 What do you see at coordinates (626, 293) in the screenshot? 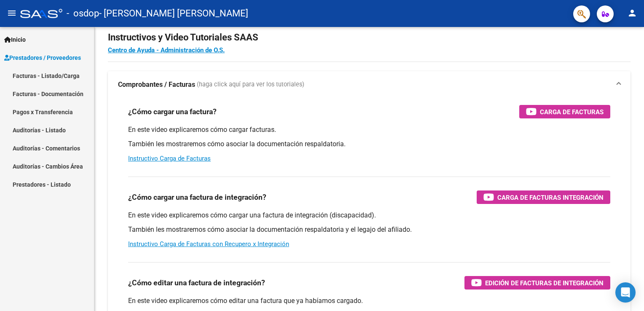
I see `div: Open Intercom Messenger` at bounding box center [626, 293].